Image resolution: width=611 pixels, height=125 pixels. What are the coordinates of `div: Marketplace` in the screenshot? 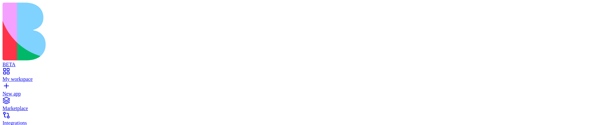 It's located at (305, 108).